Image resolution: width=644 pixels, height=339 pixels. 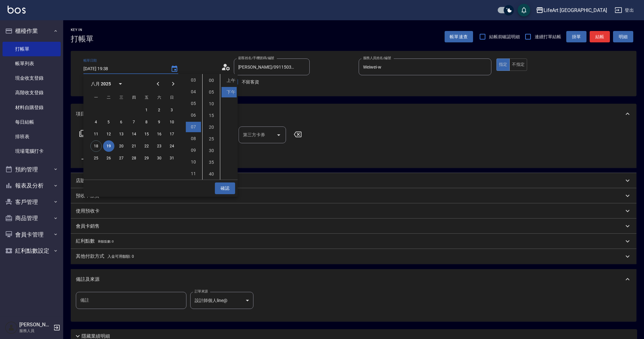 I want to click on button: Previous month, so click(x=158, y=84).